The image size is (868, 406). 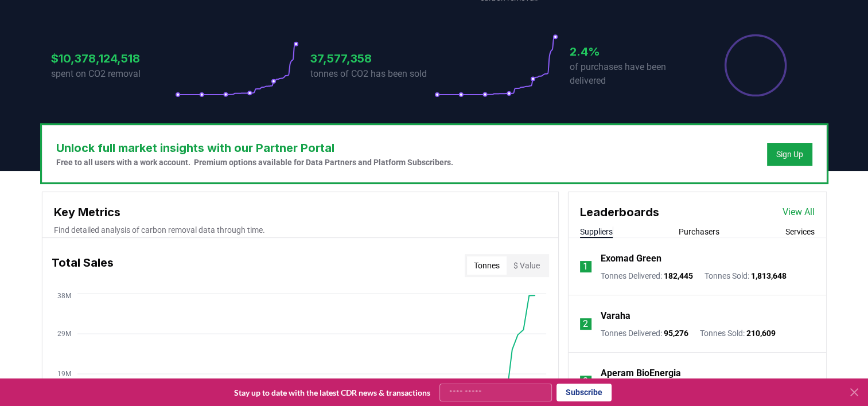 I want to click on span: 95,276, so click(x=676, y=333).